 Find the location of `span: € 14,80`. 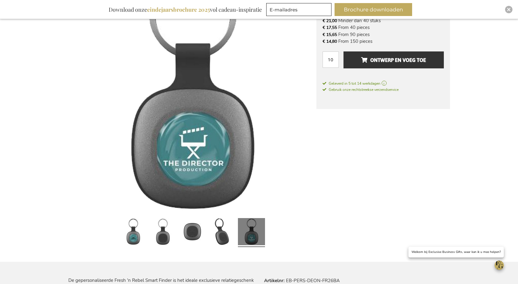

span: € 14,80 is located at coordinates (329, 41).